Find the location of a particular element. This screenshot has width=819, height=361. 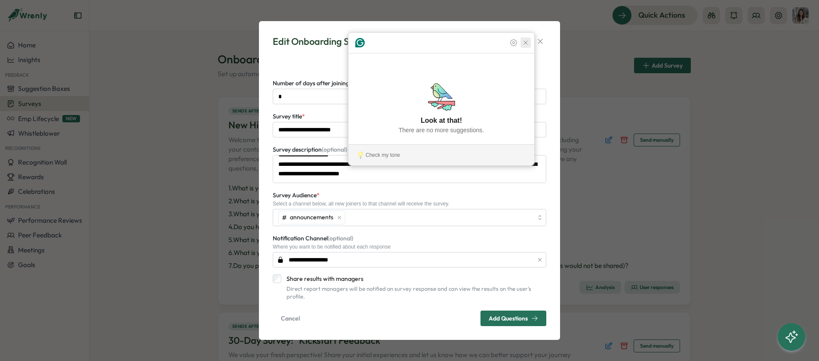

span: Direct report managers will be notified on survey response and can view the results on the user's... is located at coordinates (409, 292).